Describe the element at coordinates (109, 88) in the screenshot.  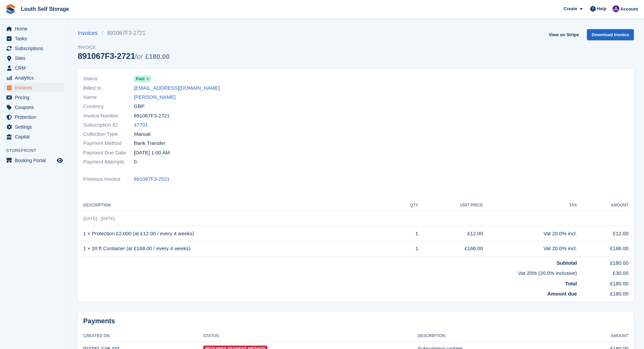
I see `span: Billed to` at that location.